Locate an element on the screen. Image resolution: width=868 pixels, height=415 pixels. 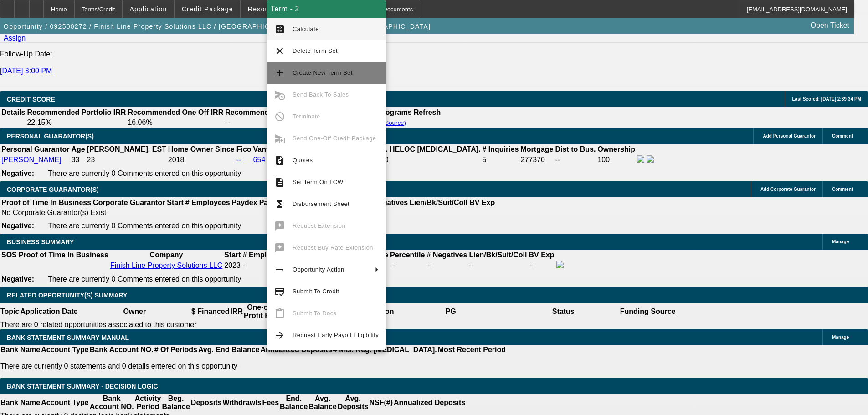
span: Application is located at coordinates (148, 9).